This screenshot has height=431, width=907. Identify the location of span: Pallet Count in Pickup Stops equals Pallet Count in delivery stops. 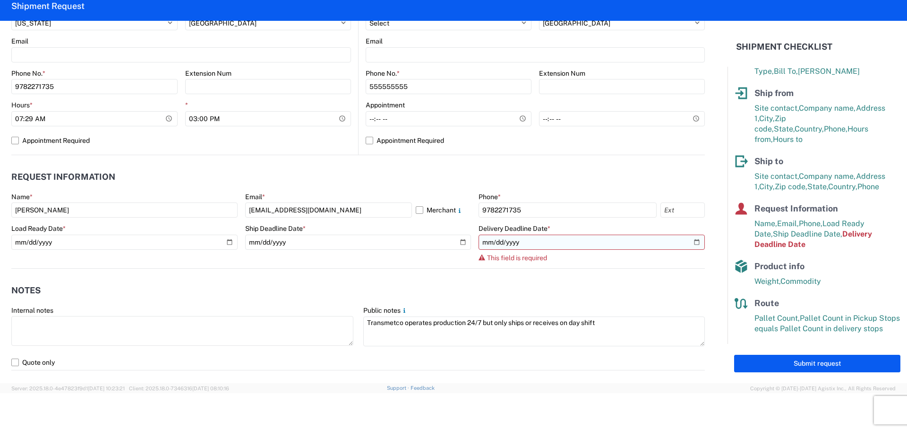
(828, 323).